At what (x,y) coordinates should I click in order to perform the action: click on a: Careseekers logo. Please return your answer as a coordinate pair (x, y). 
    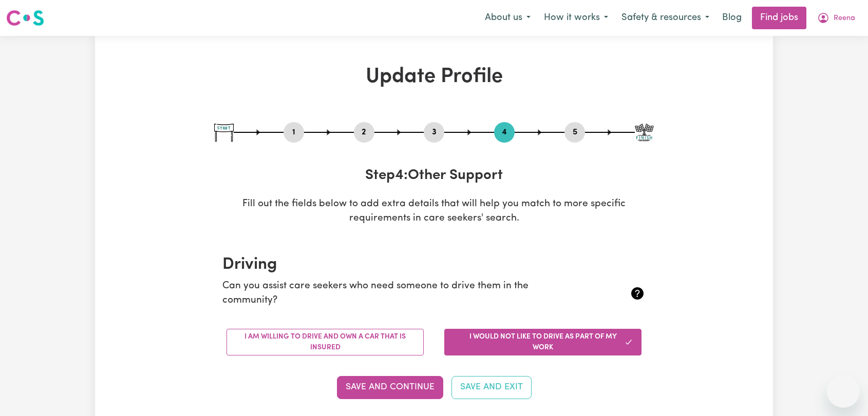
    Looking at the image, I should click on (25, 18).